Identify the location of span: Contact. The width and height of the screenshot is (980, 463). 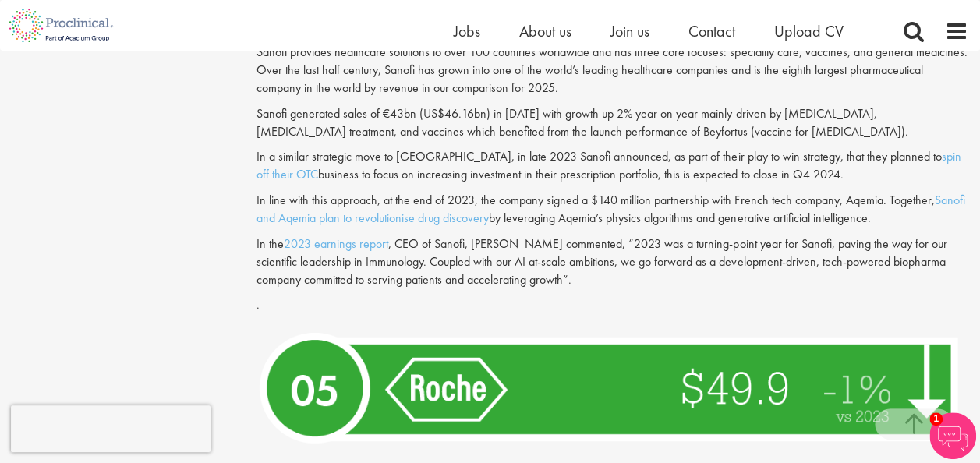
(711, 32).